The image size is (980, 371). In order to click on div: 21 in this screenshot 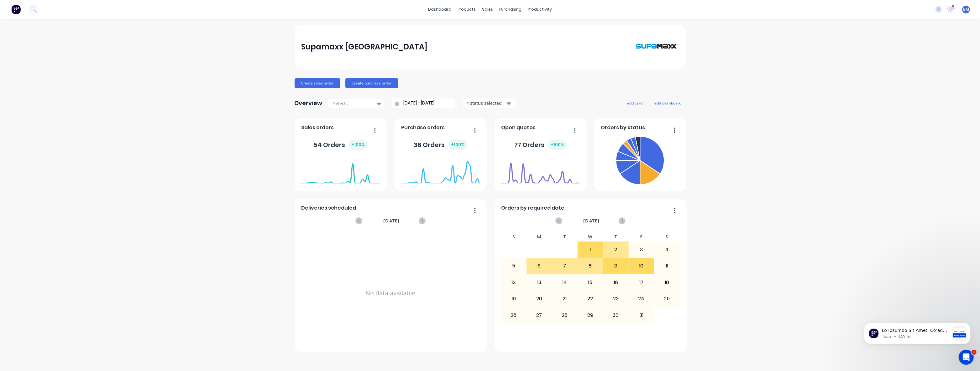, I will do `click(565, 299)`.